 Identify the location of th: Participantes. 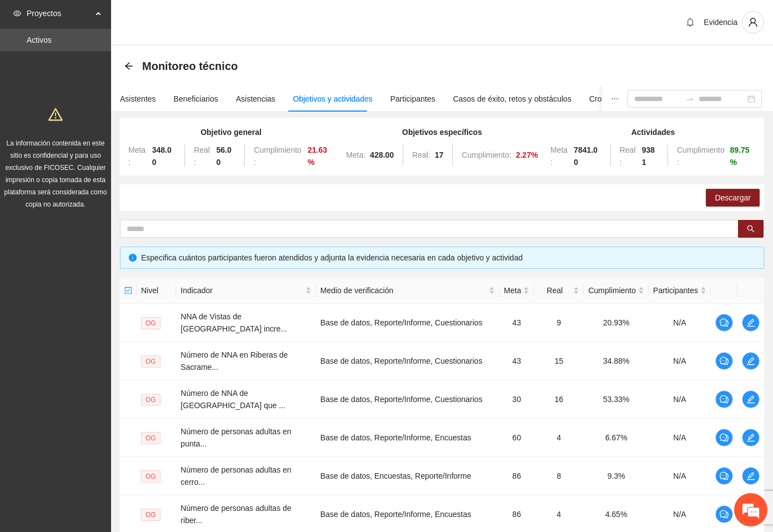
(680, 290).